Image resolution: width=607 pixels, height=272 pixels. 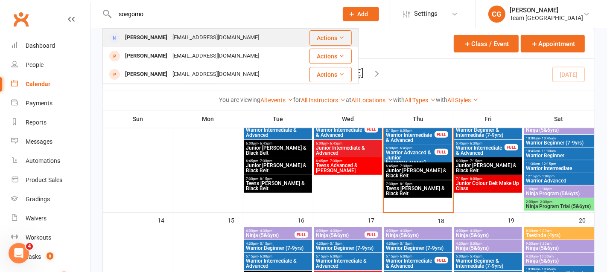 I want to click on div: Messages, so click(x=39, y=142).